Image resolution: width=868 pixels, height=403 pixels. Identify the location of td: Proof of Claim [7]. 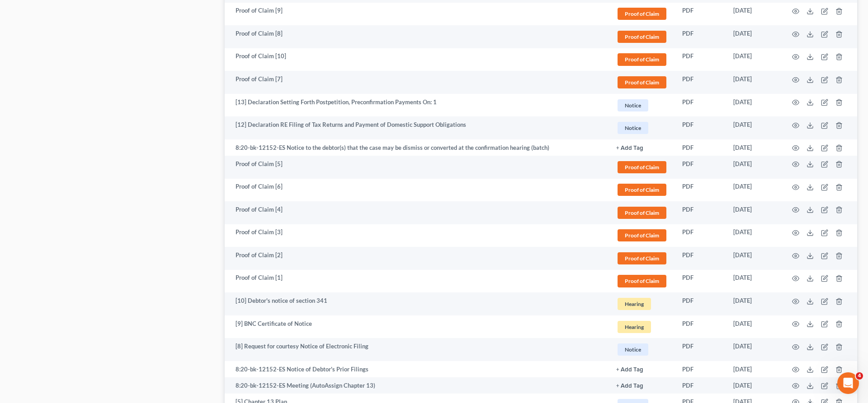
(417, 82).